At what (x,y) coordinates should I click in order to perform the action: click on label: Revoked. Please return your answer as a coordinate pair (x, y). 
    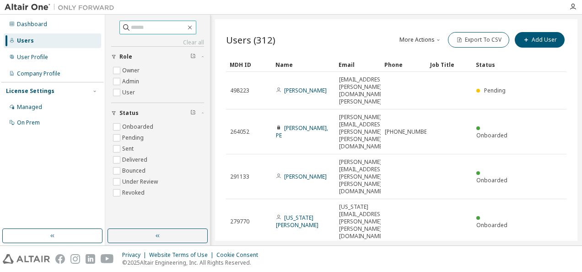
    Looking at the image, I should click on (134, 193).